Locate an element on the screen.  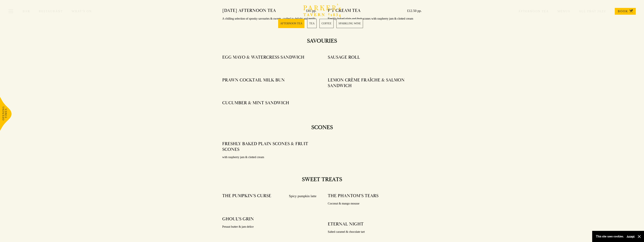
p: Salted caramel & chocolate tart is located at coordinates (375, 232).